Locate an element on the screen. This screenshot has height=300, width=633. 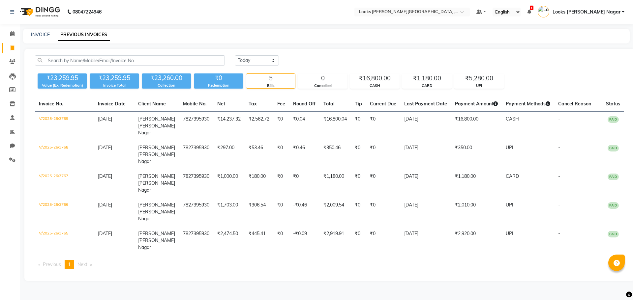
b: 08047224946 is located at coordinates (87, 12).